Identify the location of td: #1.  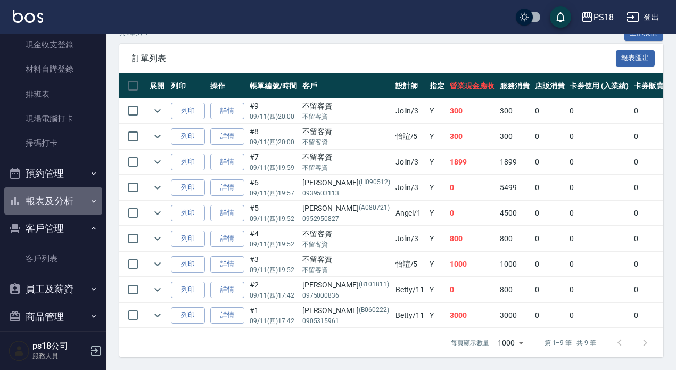
(273, 315).